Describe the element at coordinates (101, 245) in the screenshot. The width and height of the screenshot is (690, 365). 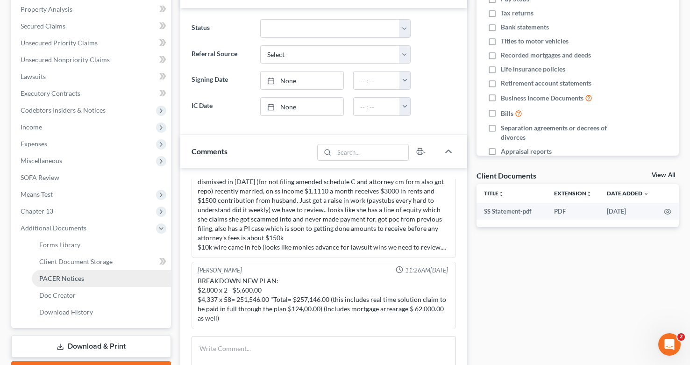
I see `a: Forms Library` at that location.